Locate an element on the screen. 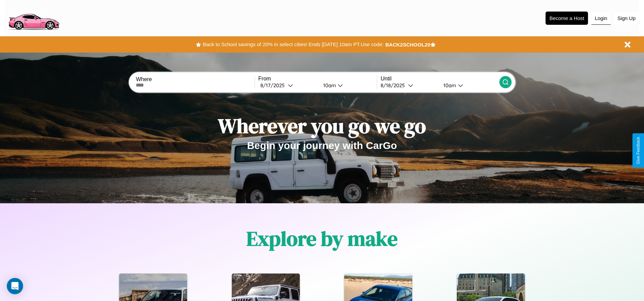 The width and height of the screenshot is (644, 301). div: Open Intercom Messenger is located at coordinates (15, 286).